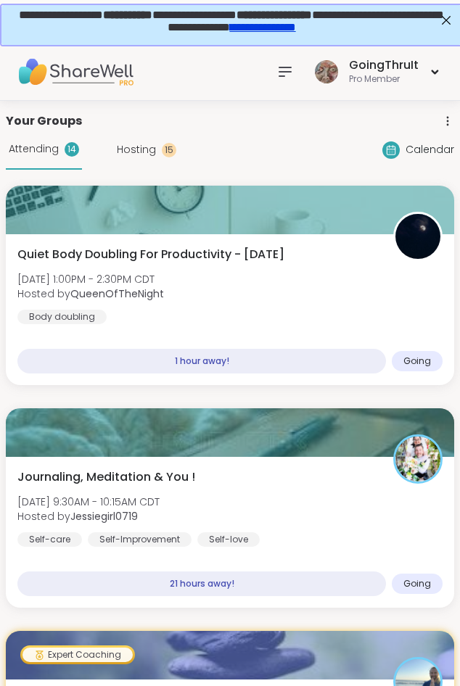 Image resolution: width=460 pixels, height=686 pixels. I want to click on div: Self-Improvement, so click(139, 540).